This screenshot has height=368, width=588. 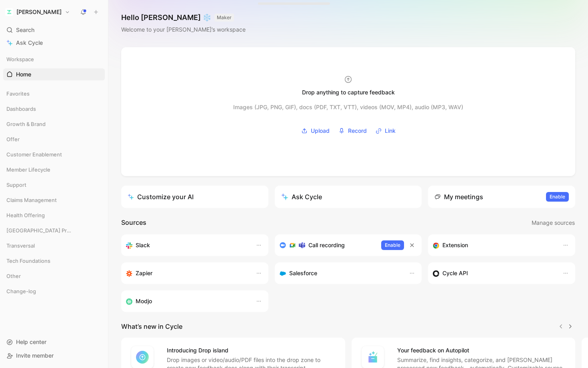 What do you see at coordinates (21, 291) in the screenshot?
I see `span: Change-log` at bounding box center [21, 291].